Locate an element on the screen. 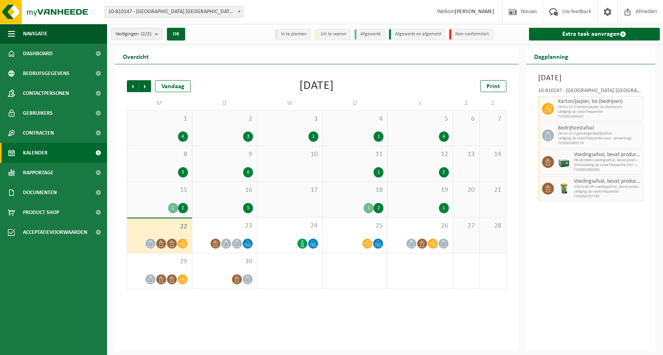 Image resolution: width=663 pixels, height=355 pixels. span: 2 is located at coordinates (225, 119).